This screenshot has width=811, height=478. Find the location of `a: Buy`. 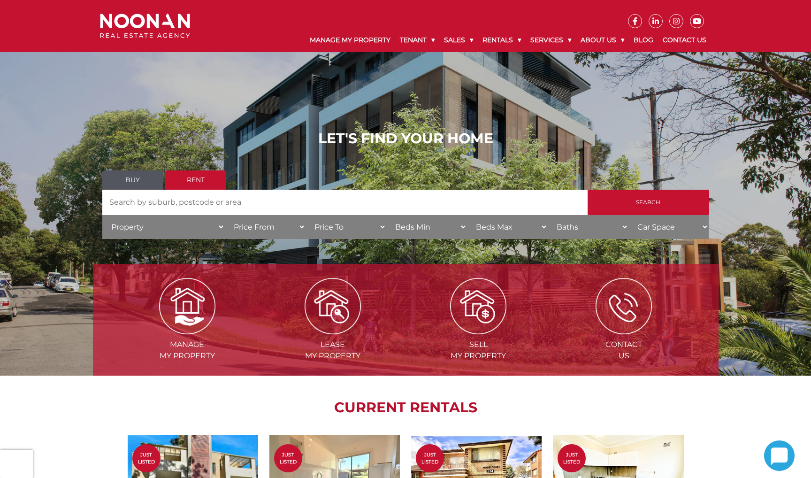

a: Buy is located at coordinates (133, 180).